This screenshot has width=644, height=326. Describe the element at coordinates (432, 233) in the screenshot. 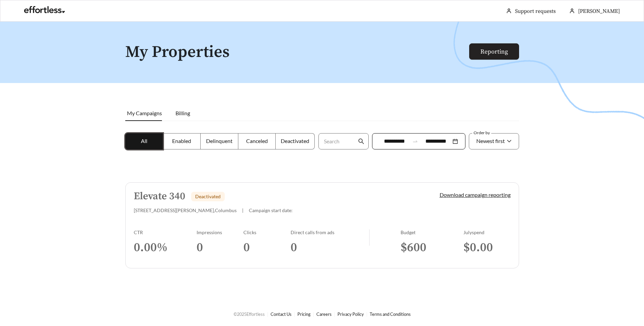

I see `div: Budget` at that location.